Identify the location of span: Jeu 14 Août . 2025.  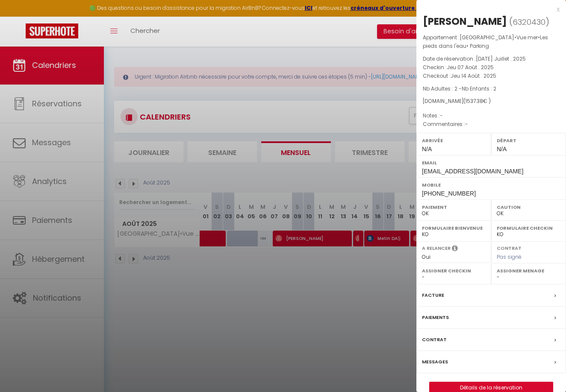
(474, 76).